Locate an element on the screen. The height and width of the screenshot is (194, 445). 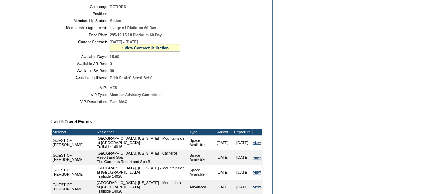
span: Active is located at coordinates (115, 21).